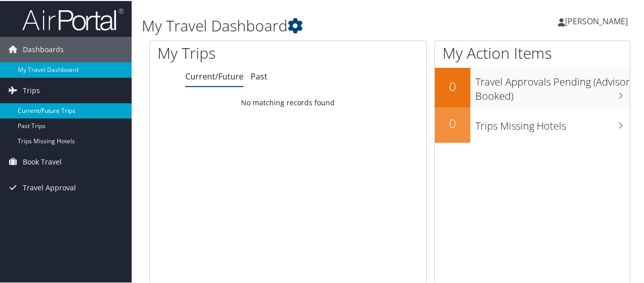 This screenshot has width=644, height=283. What do you see at coordinates (73, 18) in the screenshot?
I see `img: airportal-logo.png` at bounding box center [73, 18].